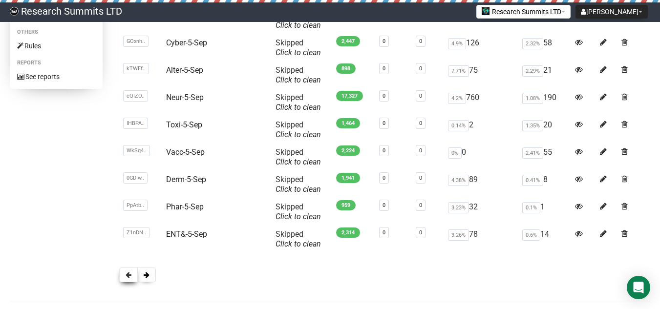 This screenshot has width=660, height=309. I want to click on a: Toxi-5-Sep, so click(184, 125).